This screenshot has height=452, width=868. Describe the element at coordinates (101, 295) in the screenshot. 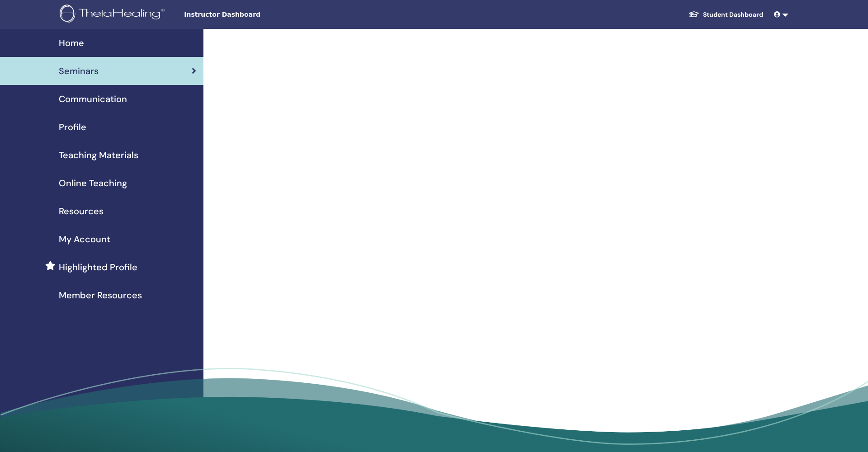

I see `span: Member Resources` at that location.